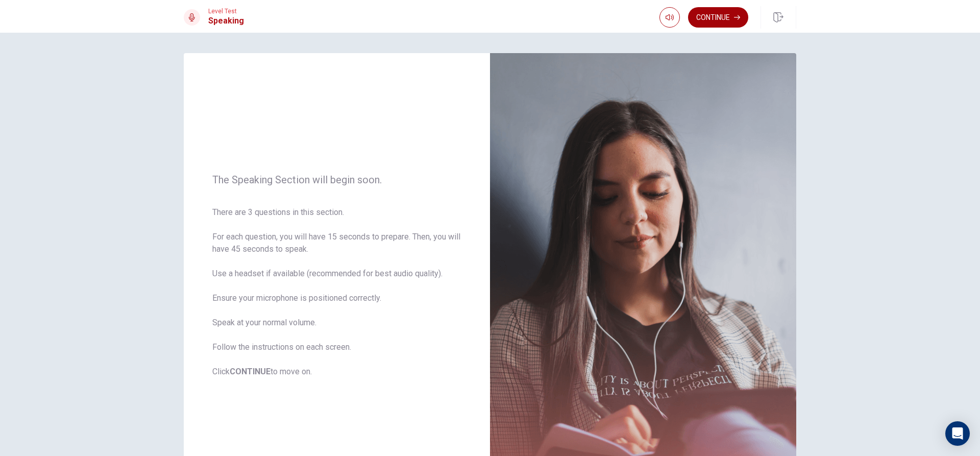 The height and width of the screenshot is (456, 980). What do you see at coordinates (718, 18) in the screenshot?
I see `button: Continue` at bounding box center [718, 18].